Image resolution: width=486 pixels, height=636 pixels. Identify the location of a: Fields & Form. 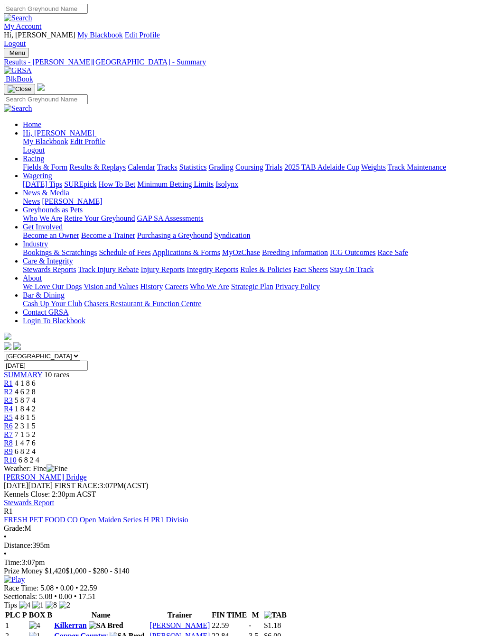
(45, 167).